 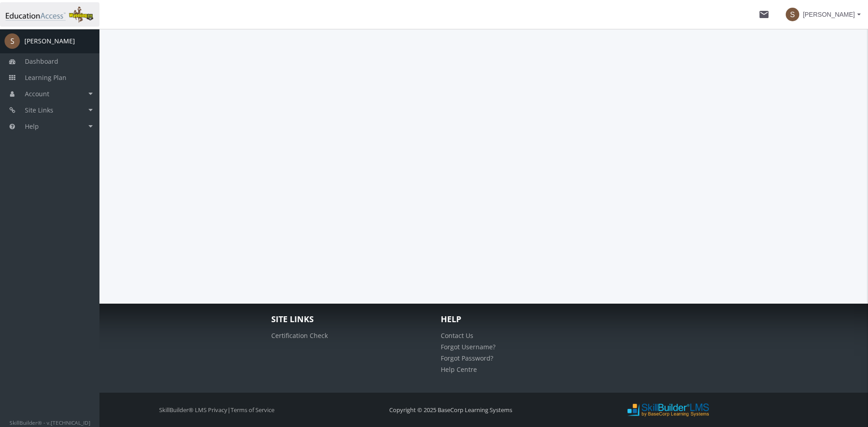 What do you see at coordinates (46, 77) in the screenshot?
I see `span: Learning Plan` at bounding box center [46, 77].